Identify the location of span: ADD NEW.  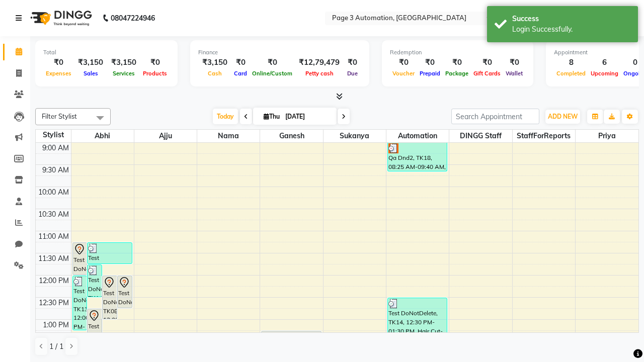
(562, 116).